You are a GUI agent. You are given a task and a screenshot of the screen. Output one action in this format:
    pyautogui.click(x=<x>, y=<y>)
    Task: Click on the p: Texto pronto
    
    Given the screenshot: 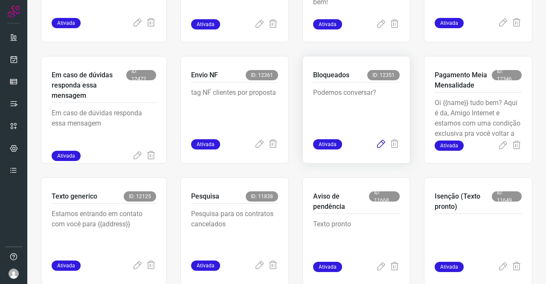 What is the action you would take?
    pyautogui.click(x=357, y=240)
    